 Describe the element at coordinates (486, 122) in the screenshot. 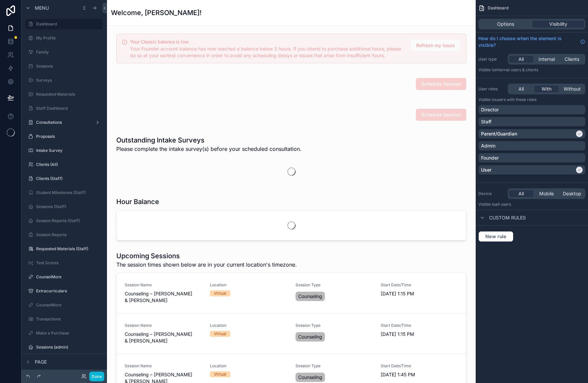

I see `p: Staff` at that location.